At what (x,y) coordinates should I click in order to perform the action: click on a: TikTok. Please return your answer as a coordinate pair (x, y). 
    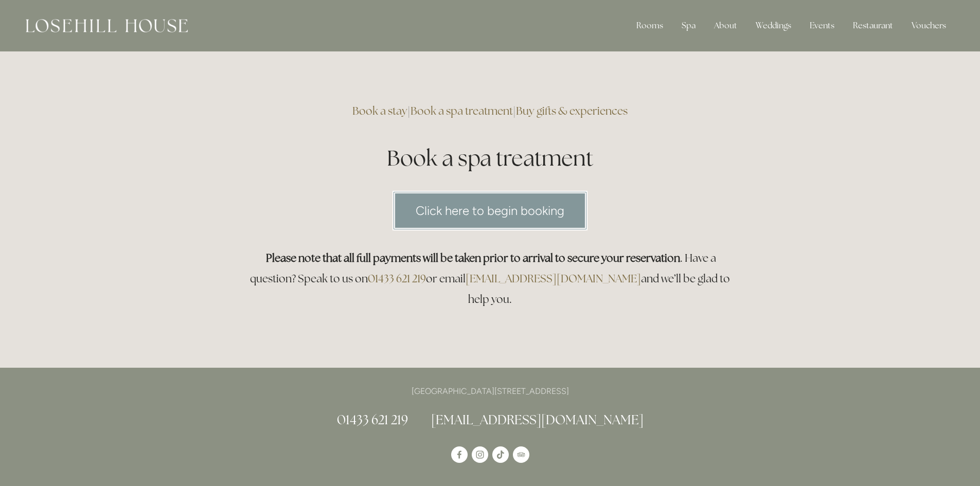
    Looking at the image, I should click on (500, 454).